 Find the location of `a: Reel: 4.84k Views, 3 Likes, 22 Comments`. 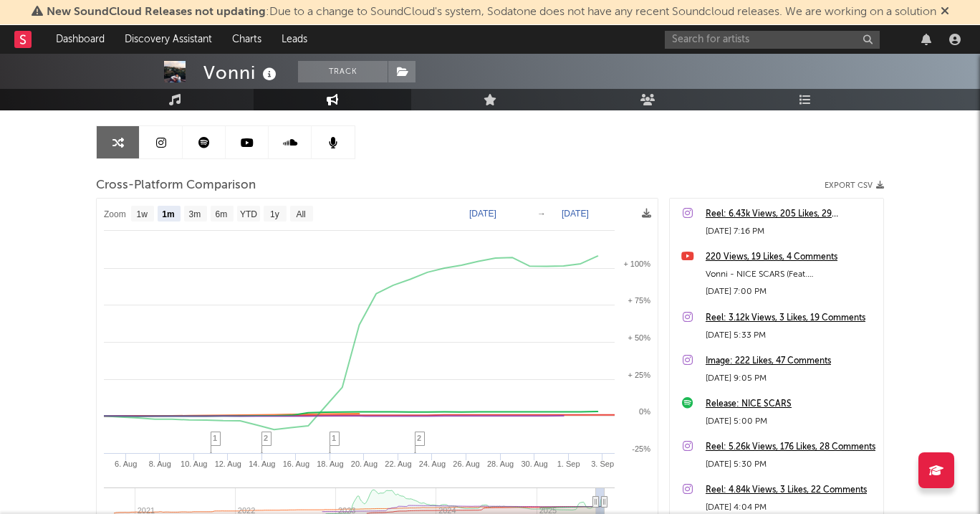

a: Reel: 4.84k Views, 3 Likes, 22 Comments is located at coordinates (791, 490).